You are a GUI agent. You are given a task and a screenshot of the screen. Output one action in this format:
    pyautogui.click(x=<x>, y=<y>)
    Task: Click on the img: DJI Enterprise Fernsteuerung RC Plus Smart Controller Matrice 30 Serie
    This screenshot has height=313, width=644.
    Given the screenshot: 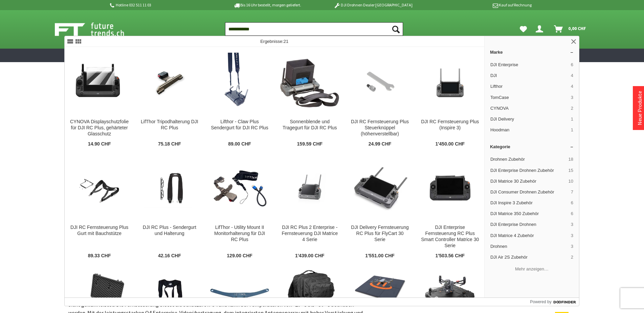 What is the action you would take?
    pyautogui.click(x=450, y=188)
    